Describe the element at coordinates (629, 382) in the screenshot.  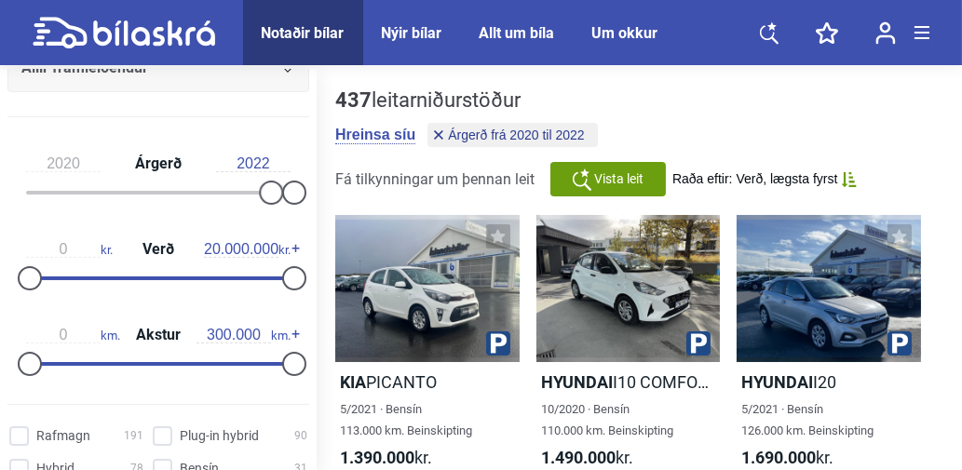
I see `h2: I10 COMFORT` at that location.